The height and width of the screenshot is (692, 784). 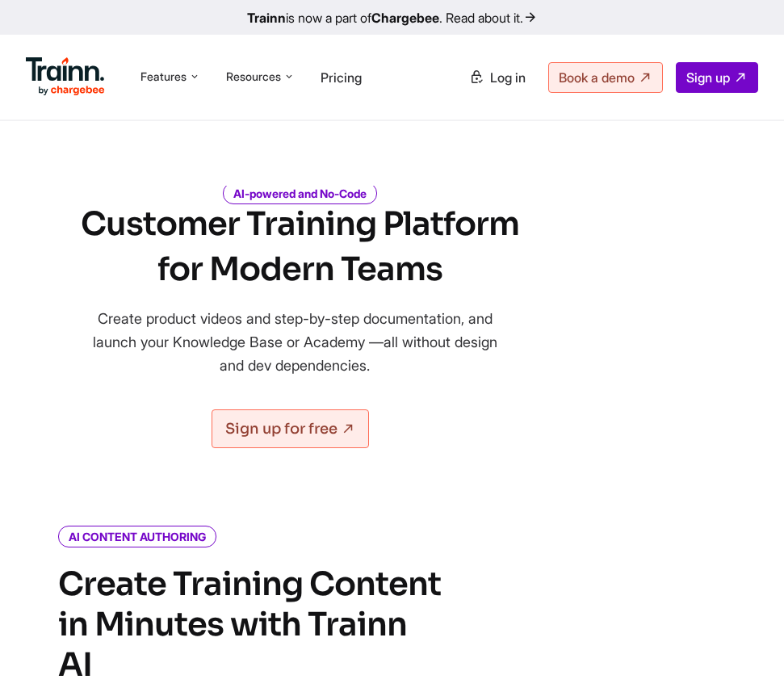 I want to click on span: Book a demo, so click(x=596, y=78).